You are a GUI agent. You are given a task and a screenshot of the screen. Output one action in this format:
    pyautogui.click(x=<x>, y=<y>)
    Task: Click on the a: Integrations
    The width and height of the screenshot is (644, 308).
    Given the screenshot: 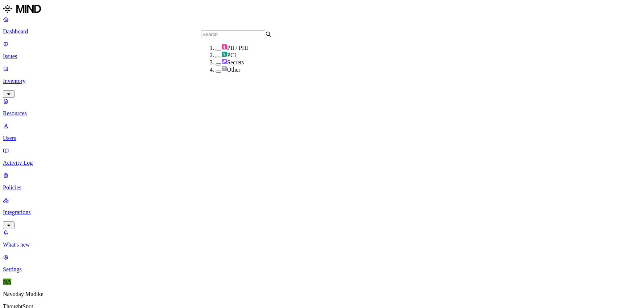 What is the action you would take?
    pyautogui.click(x=322, y=212)
    